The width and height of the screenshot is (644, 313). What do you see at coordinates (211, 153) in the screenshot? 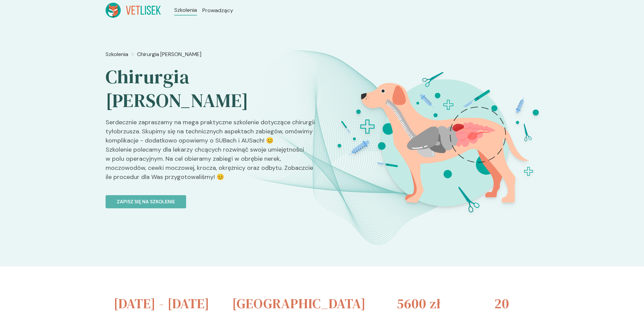
I see `p: Serdecznie zapraszamy na mega praktyczne szkolenie dotyczące chirurgii tyłobrzusza. Skupimy się n...` at bounding box center [211, 153].